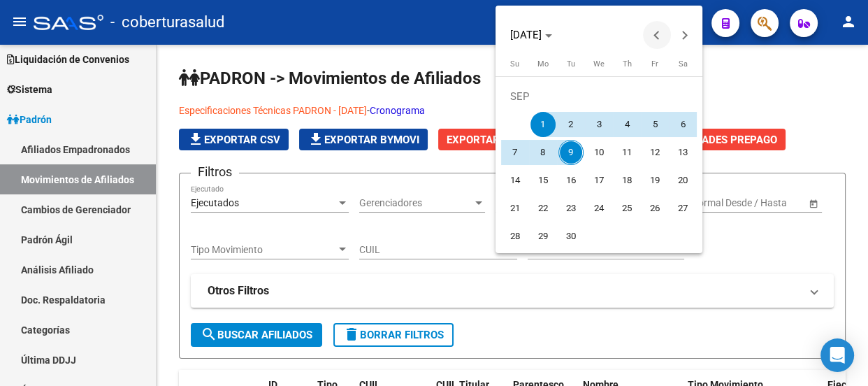 Image resolution: width=868 pixels, height=386 pixels. I want to click on span: 11, so click(626, 152).